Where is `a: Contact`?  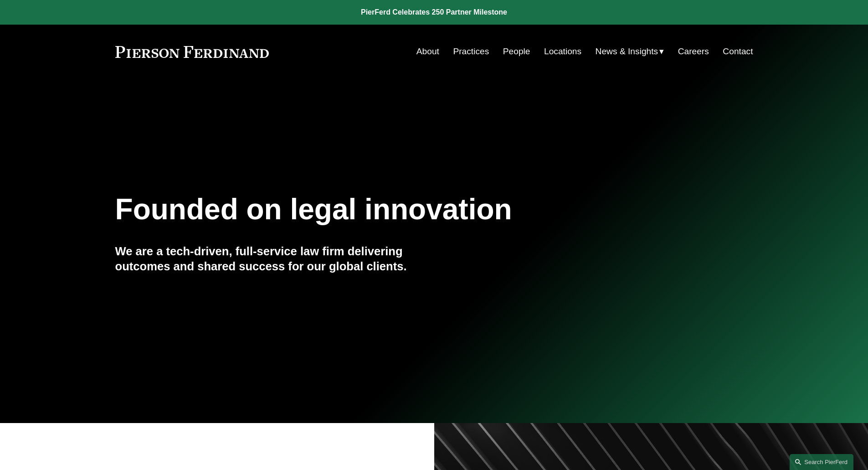
a: Contact is located at coordinates (737, 51).